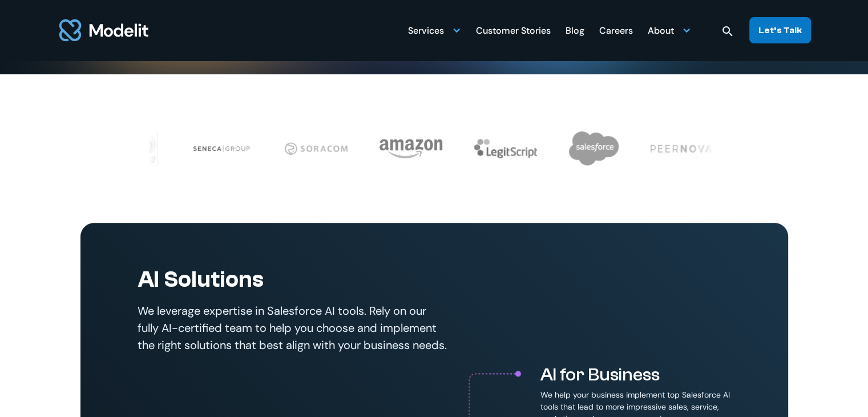  Describe the element at coordinates (293, 279) in the screenshot. I see `h2: AI Solutions` at that location.